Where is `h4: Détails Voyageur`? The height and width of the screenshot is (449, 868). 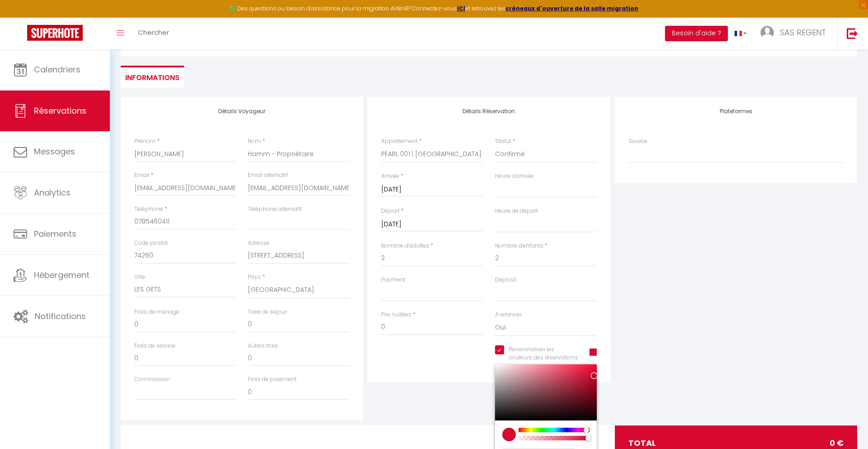 h4: Détails Voyageur is located at coordinates (242, 111).